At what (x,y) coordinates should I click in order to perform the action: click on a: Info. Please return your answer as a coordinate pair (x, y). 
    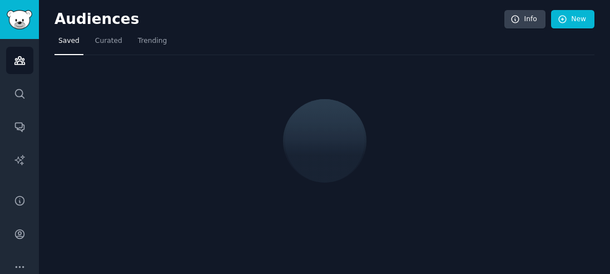
    Looking at the image, I should click on (525, 19).